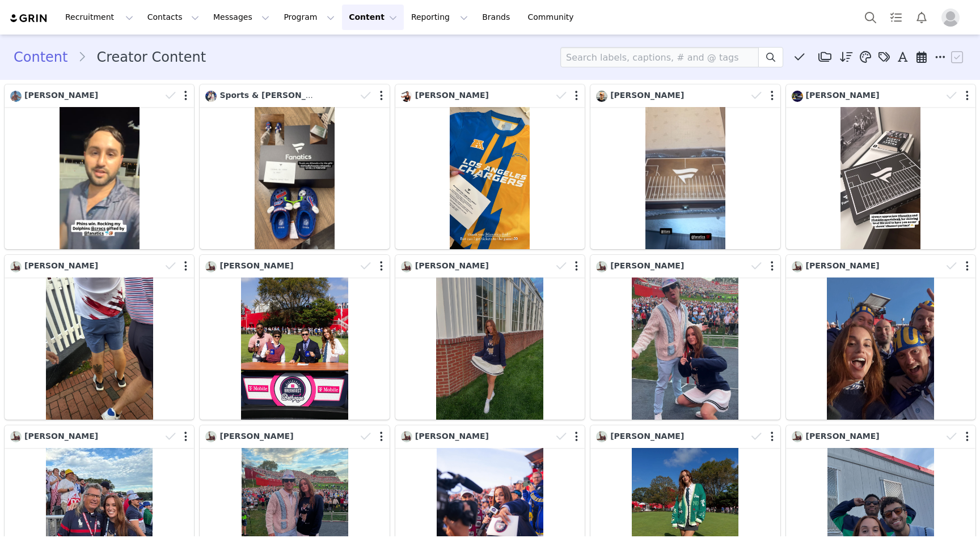 This screenshot has width=980, height=538. What do you see at coordinates (407, 97) in the screenshot?
I see `img: 60ca369d-37ab-405e-b020-b69a5da215b4--s.jpg` at bounding box center [407, 97].